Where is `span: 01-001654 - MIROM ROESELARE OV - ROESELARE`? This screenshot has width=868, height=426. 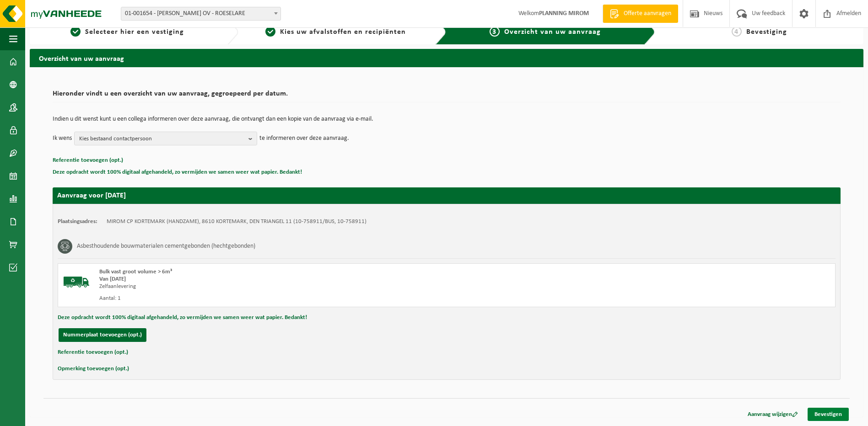 span: 01-001654 - MIROM ROESELARE OV - ROESELARE is located at coordinates (201, 13).